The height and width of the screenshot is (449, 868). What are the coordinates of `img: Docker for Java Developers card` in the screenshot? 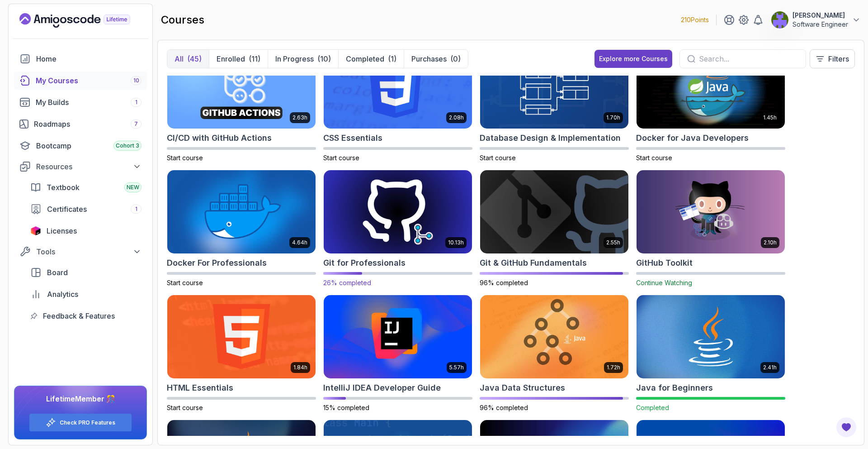 It's located at (710, 88).